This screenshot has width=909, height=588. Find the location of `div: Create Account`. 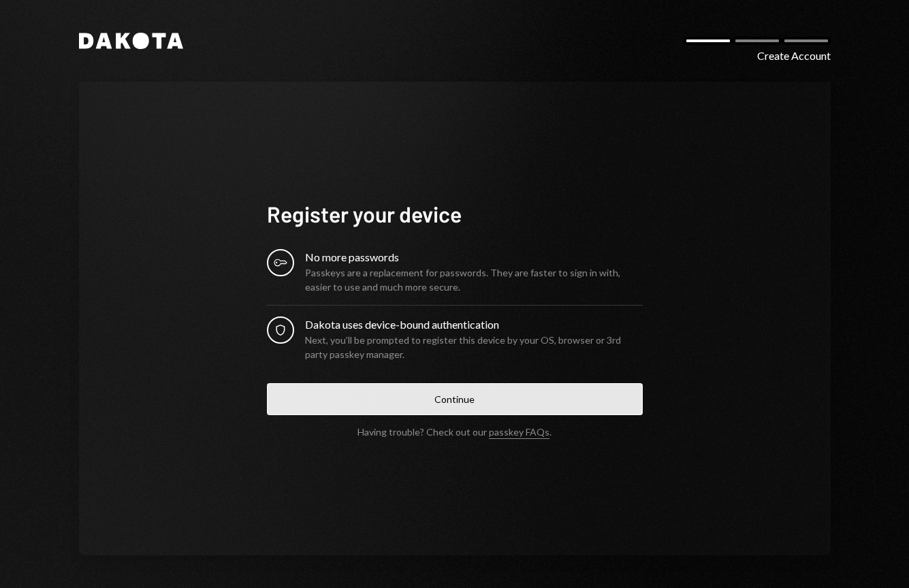

div: Create Account is located at coordinates (794, 56).